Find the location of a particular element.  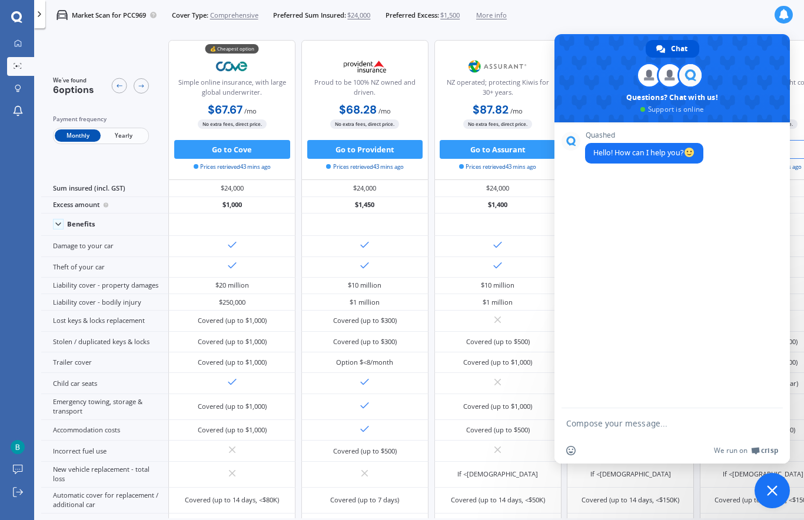

p: Market Scan for PCC969 is located at coordinates (109, 15).